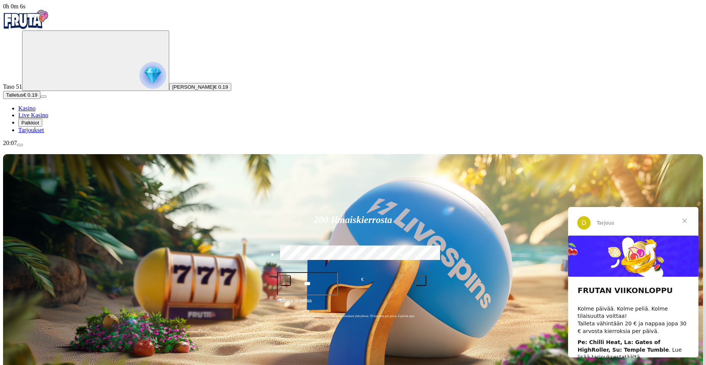 This screenshot has height=365, width=706. Describe the element at coordinates (27, 108) in the screenshot. I see `a: Kasino` at that location.